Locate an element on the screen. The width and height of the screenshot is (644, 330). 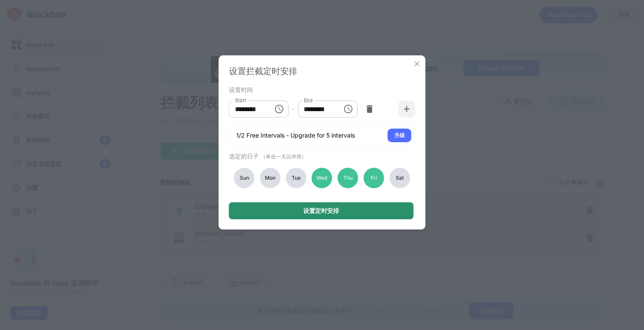
div: 选定的日子 is located at coordinates (321, 156).